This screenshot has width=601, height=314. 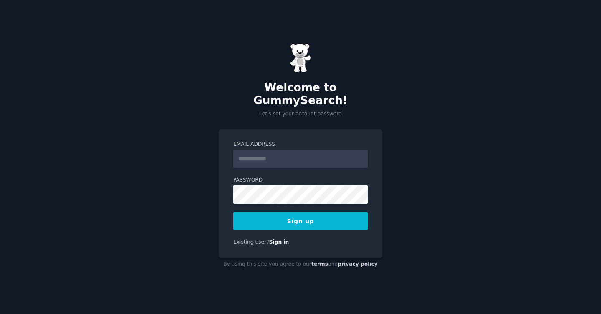 What do you see at coordinates (319, 264) in the screenshot?
I see `a: terms` at bounding box center [319, 264].